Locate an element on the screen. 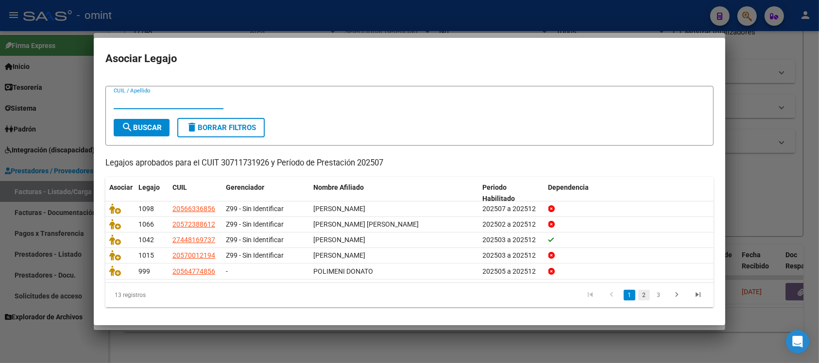  li: page 3 is located at coordinates (659, 295).